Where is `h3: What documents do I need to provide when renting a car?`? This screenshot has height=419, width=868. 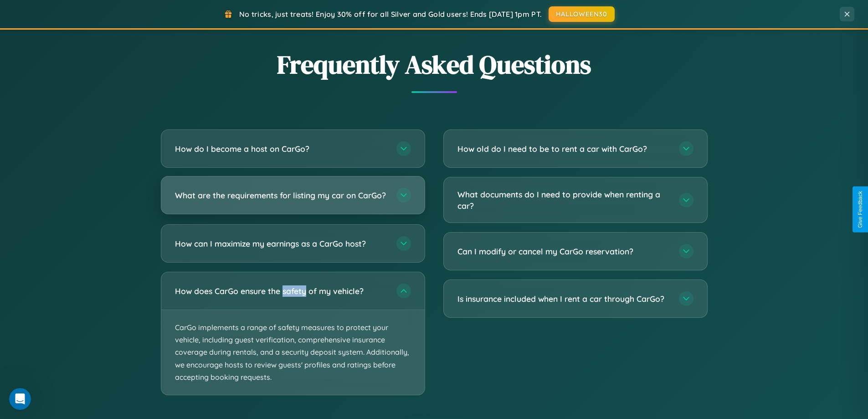 h3: What documents do I need to provide when renting a car? is located at coordinates (564, 199).